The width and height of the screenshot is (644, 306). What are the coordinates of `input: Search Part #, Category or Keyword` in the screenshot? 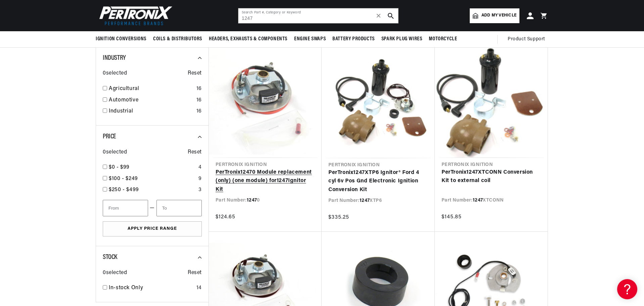 It's located at (319, 16).